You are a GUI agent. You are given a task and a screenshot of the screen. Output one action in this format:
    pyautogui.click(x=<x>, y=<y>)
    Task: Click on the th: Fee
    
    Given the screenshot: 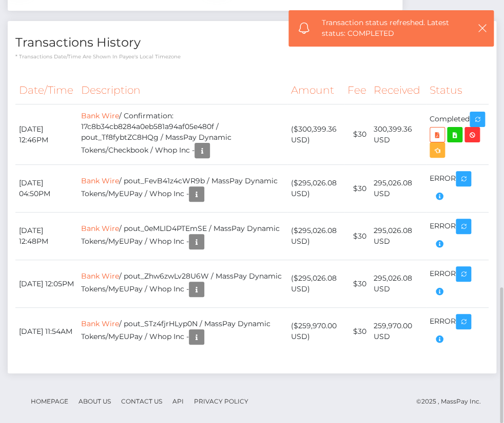 What is the action you would take?
    pyautogui.click(x=357, y=90)
    